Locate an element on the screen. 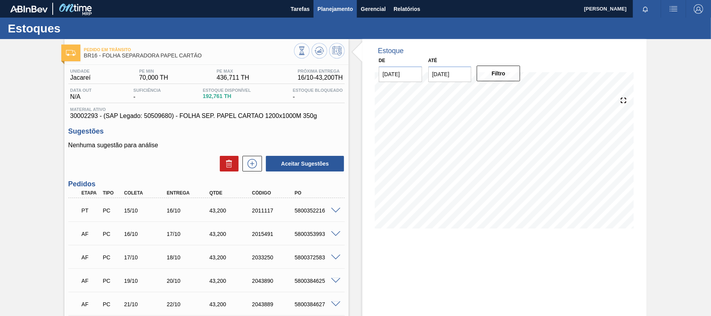  span: Pedido em Trânsito is located at coordinates (189, 50).